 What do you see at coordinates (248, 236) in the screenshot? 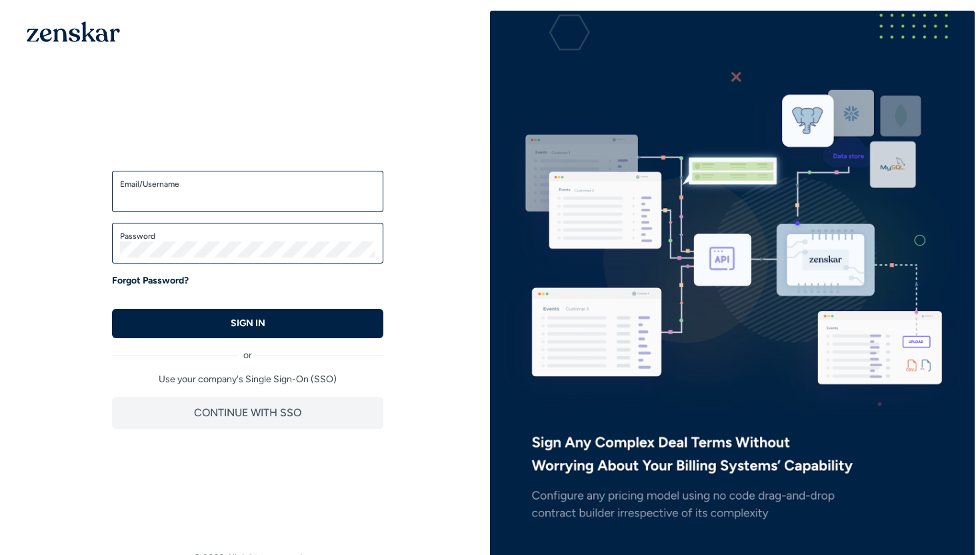
I see `label: Password` at bounding box center [248, 236].